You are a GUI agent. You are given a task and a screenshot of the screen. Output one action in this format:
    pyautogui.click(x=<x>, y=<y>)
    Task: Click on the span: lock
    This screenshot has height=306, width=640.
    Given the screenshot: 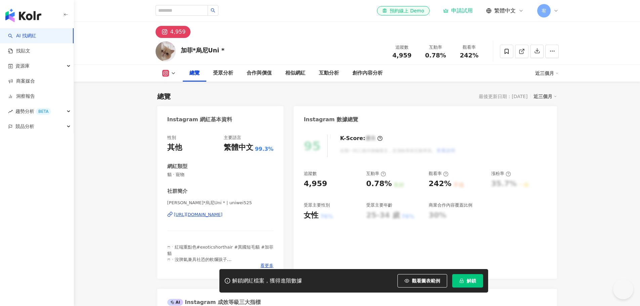 What is the action you would take?
    pyautogui.click(x=462, y=281)
    